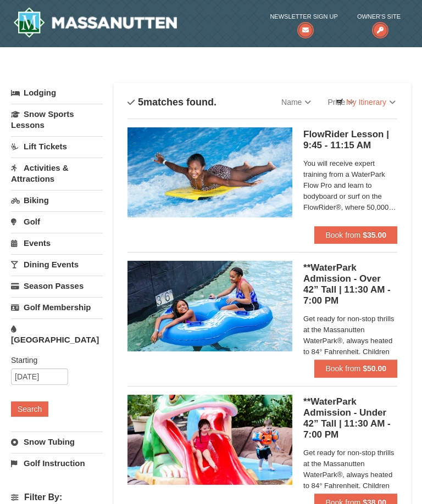 This screenshot has width=422, height=504. I want to click on a: Dining Events, so click(57, 264).